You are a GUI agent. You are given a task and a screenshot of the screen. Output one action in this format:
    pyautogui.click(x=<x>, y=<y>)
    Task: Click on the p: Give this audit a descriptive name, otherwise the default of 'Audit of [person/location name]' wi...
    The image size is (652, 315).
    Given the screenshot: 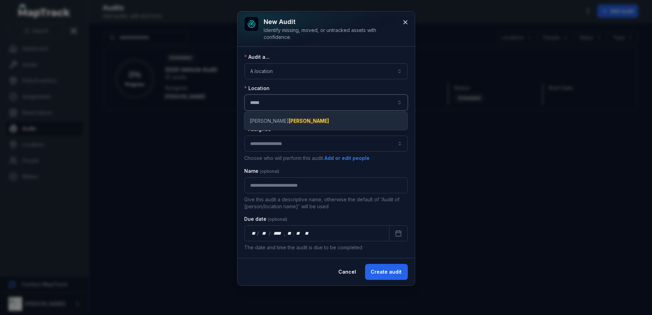 What is the action you would take?
    pyautogui.click(x=326, y=203)
    